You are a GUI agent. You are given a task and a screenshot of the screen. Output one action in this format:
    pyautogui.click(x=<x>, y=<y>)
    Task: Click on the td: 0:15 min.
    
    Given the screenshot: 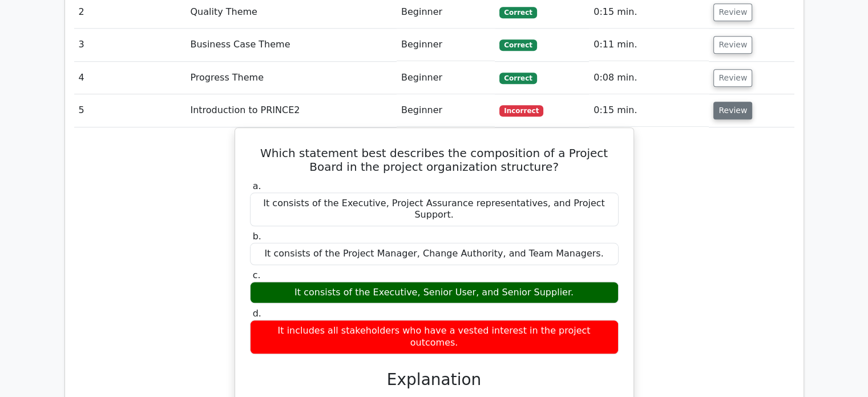 What is the action you would take?
    pyautogui.click(x=649, y=111)
    